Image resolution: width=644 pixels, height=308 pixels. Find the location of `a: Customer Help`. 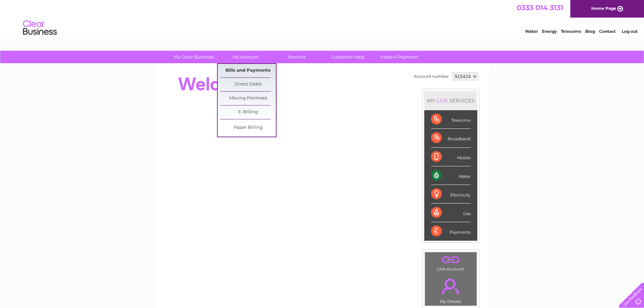

a: Customer Help is located at coordinates (348, 57).